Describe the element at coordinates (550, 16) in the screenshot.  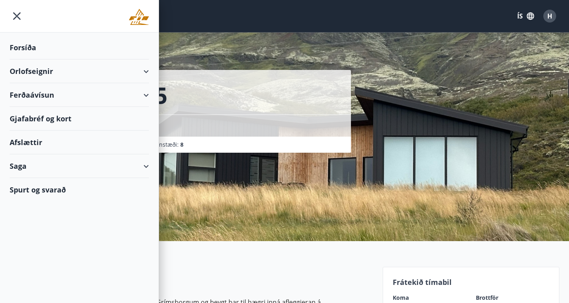
I see `span: H` at that location.